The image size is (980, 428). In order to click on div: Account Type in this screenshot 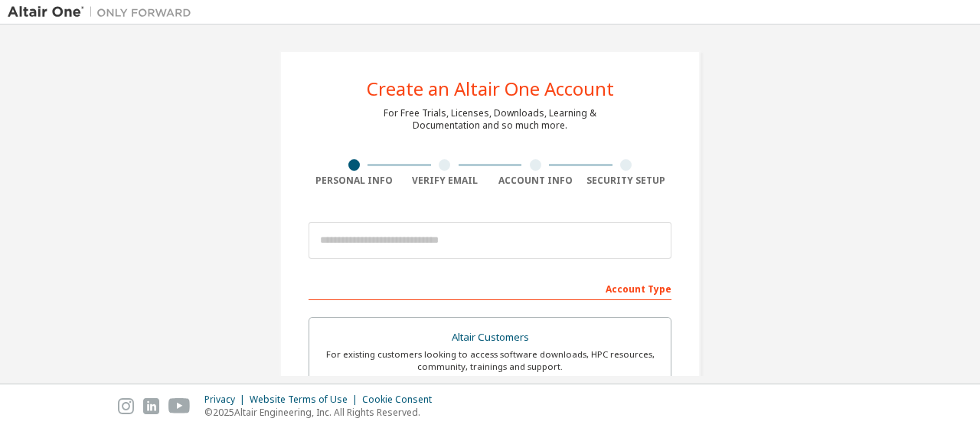, I will do `click(490, 287)`.